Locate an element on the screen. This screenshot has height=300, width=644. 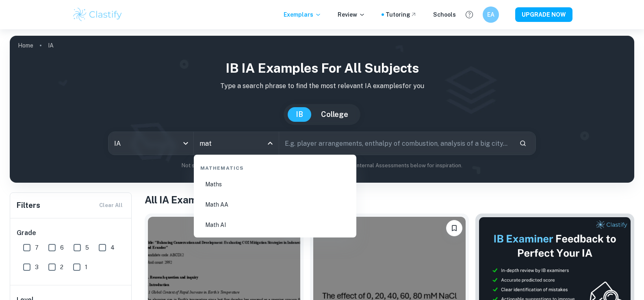
h6: Grade is located at coordinates (71, 233).